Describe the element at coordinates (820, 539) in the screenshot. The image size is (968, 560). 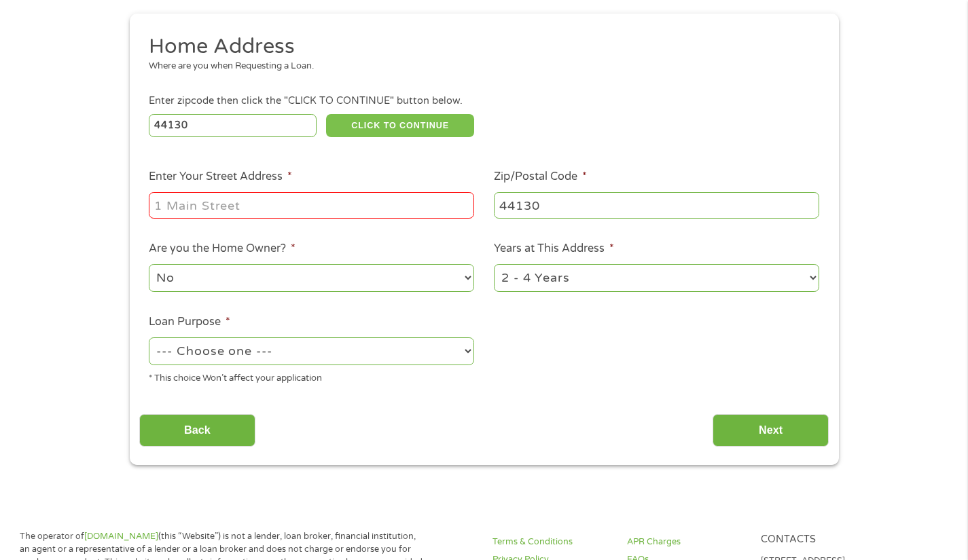
I see `h4: Contacts` at that location.